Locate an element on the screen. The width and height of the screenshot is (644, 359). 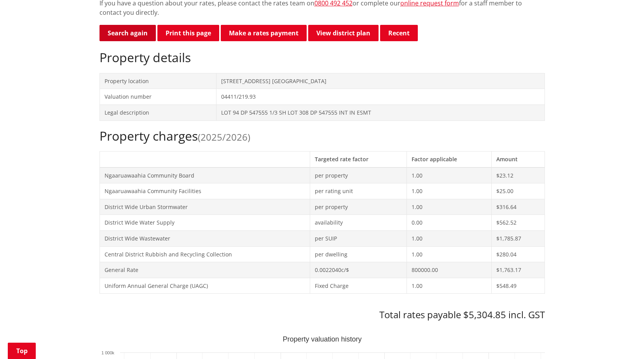
td: $1,785.87 is located at coordinates (518, 239).